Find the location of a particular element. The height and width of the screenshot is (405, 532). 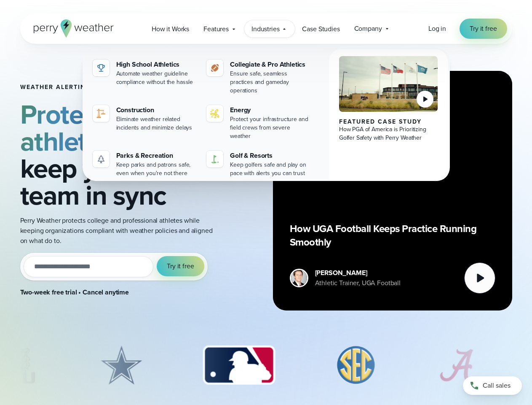

img: University-of-Alabama.svg is located at coordinates (457, 365).